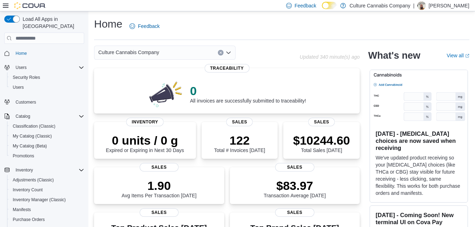  I want to click on p: Culture Cannabis Company, so click(380, 6).